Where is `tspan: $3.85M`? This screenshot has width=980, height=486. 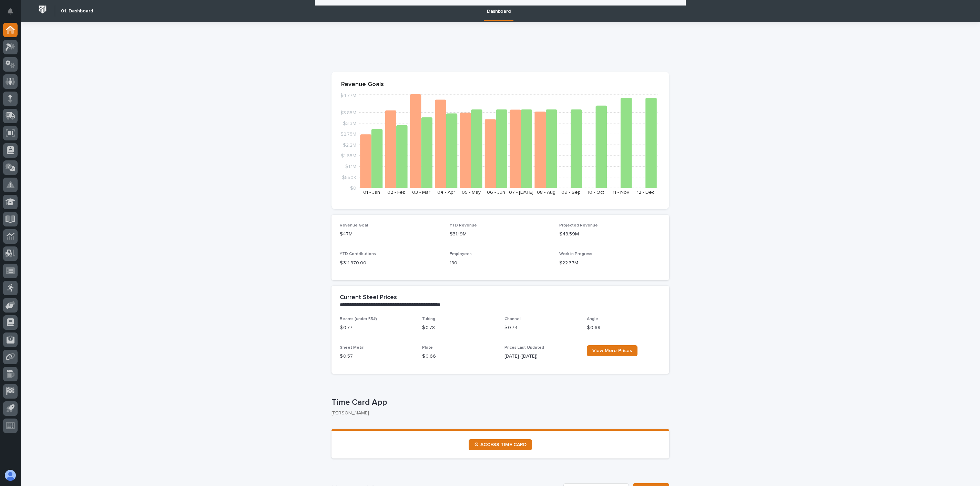 tspan: $3.85M is located at coordinates (348, 112).